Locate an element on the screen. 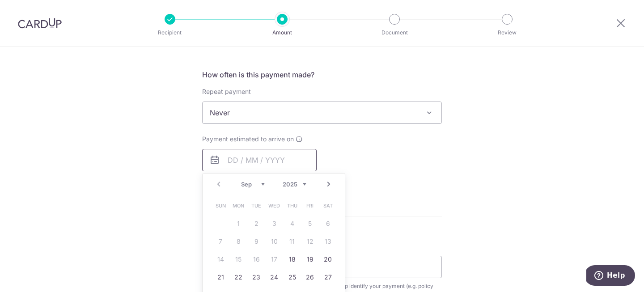 This screenshot has width=644, height=292. a: Next is located at coordinates (328, 185).